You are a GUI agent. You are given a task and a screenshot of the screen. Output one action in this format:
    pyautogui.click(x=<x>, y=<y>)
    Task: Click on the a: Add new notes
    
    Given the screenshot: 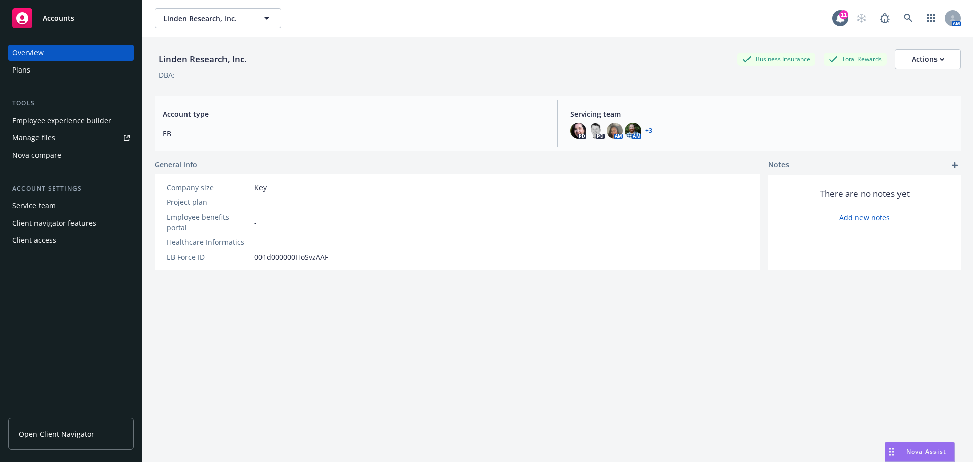 What is the action you would take?
    pyautogui.click(x=865, y=217)
    